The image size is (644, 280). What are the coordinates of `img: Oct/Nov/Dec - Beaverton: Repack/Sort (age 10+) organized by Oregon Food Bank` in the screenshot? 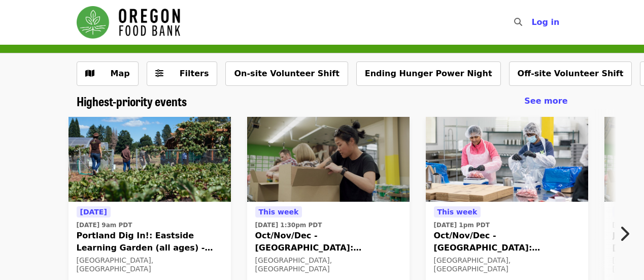 It's located at (507, 160).